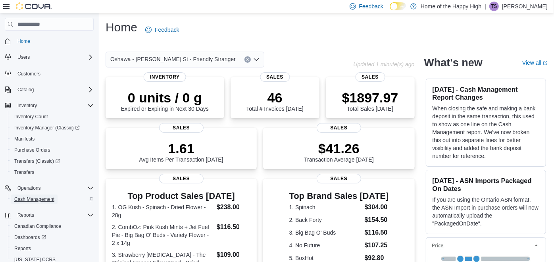  Describe the element at coordinates (377, 245) in the screenshot. I see `dd: $107.25` at that location.